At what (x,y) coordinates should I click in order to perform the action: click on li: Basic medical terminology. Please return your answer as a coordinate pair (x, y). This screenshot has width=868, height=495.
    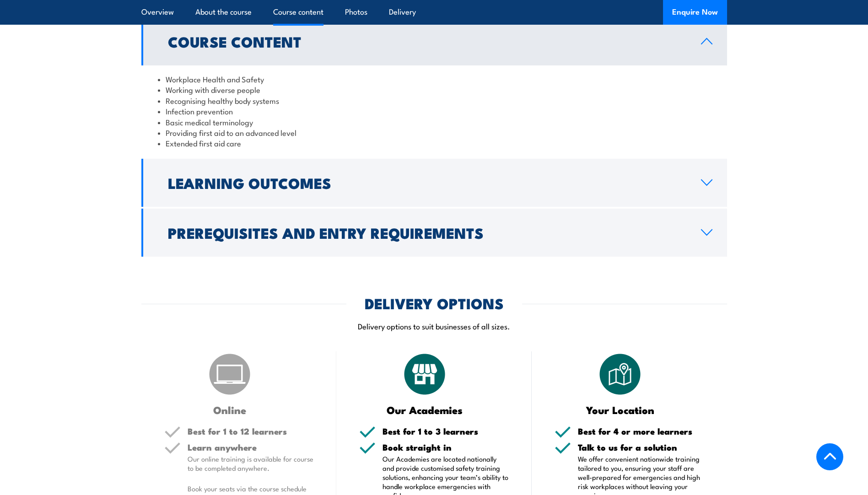
    Looking at the image, I should click on (434, 122).